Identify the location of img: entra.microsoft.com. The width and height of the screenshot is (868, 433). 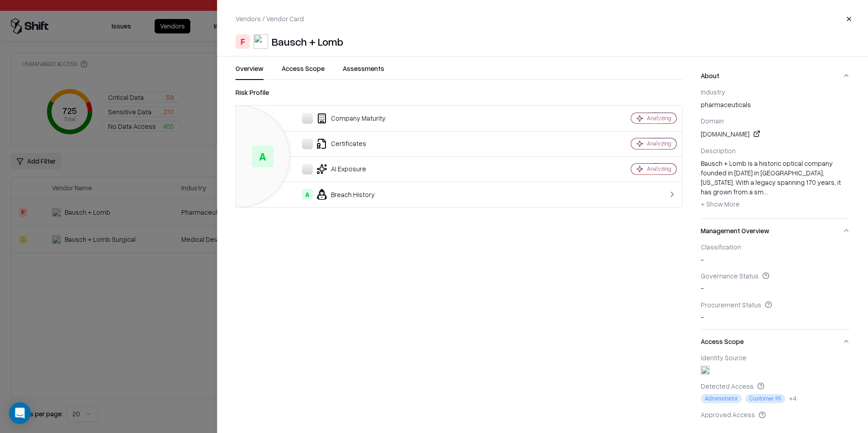
(705, 371).